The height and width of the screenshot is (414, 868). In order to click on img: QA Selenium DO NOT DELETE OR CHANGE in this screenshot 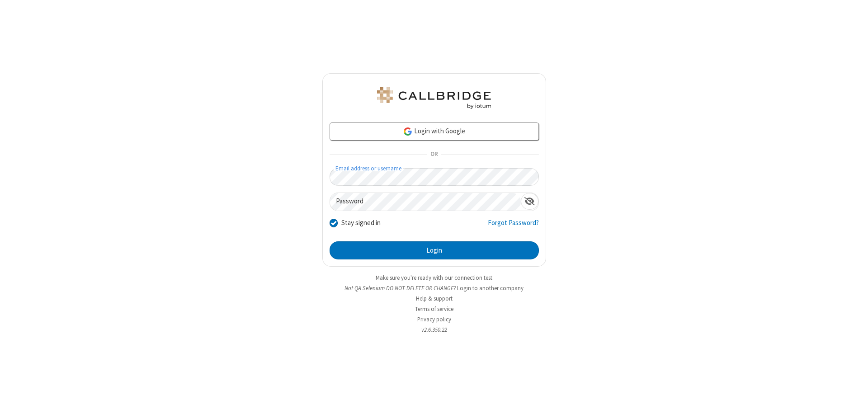, I will do `click(434, 98)`.